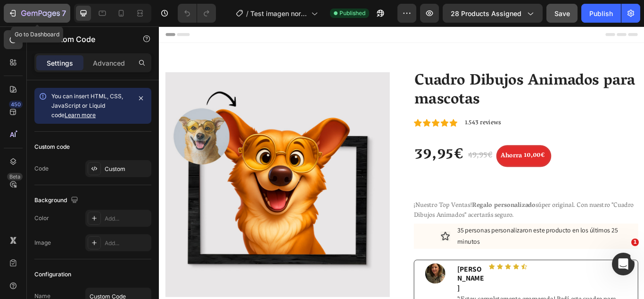 Image resolution: width=644 pixels, height=299 pixels. I want to click on div: Publish, so click(601, 13).